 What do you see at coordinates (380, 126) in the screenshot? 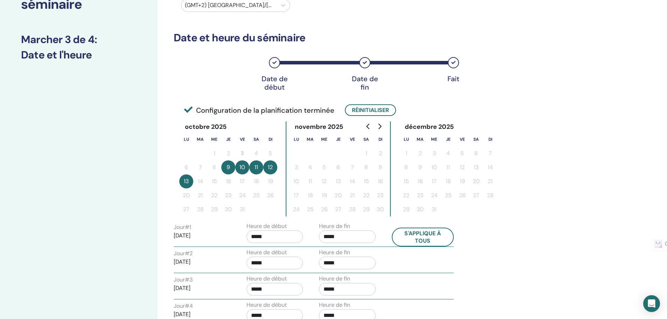
I see `button: Go to next month` at bounding box center [380, 126].